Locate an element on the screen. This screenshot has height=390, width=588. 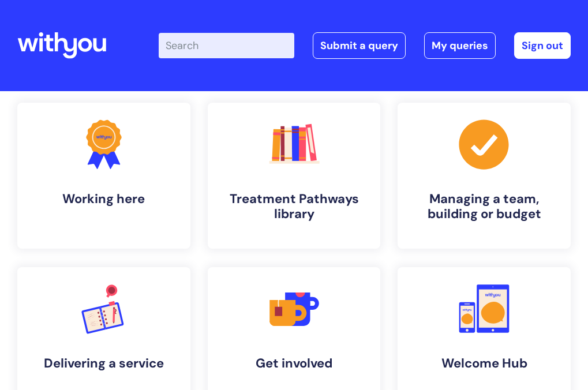
h4: Delivering a service is located at coordinates (104, 363).